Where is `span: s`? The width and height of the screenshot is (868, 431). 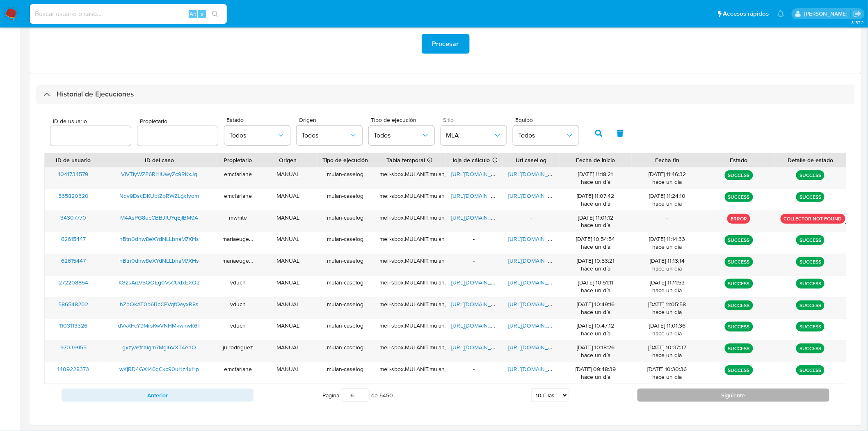 span: s is located at coordinates (202, 14).